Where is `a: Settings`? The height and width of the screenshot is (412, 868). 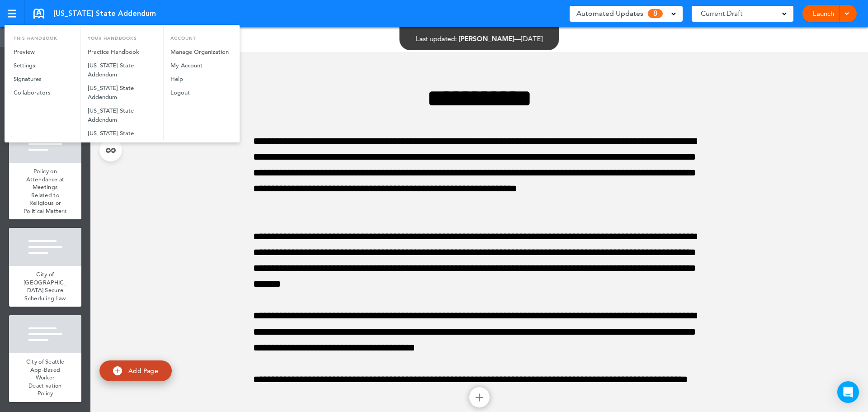
a: Settings is located at coordinates (44, 66).